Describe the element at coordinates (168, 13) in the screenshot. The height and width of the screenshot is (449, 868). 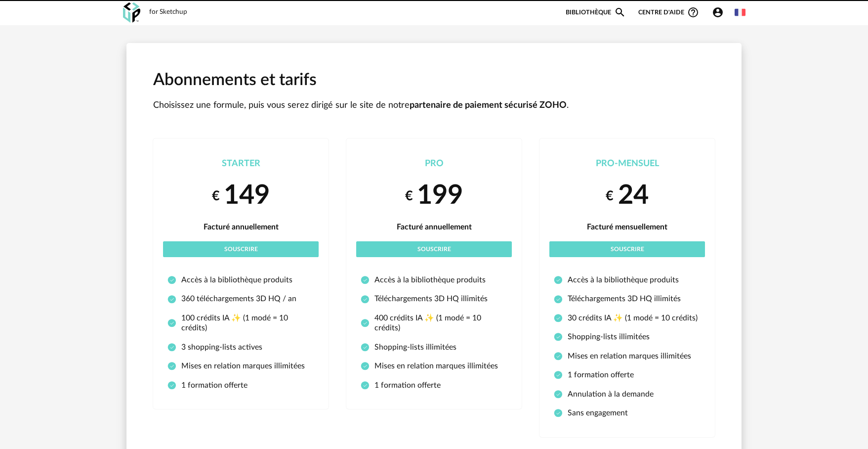
I see `div: for Sketchup` at that location.